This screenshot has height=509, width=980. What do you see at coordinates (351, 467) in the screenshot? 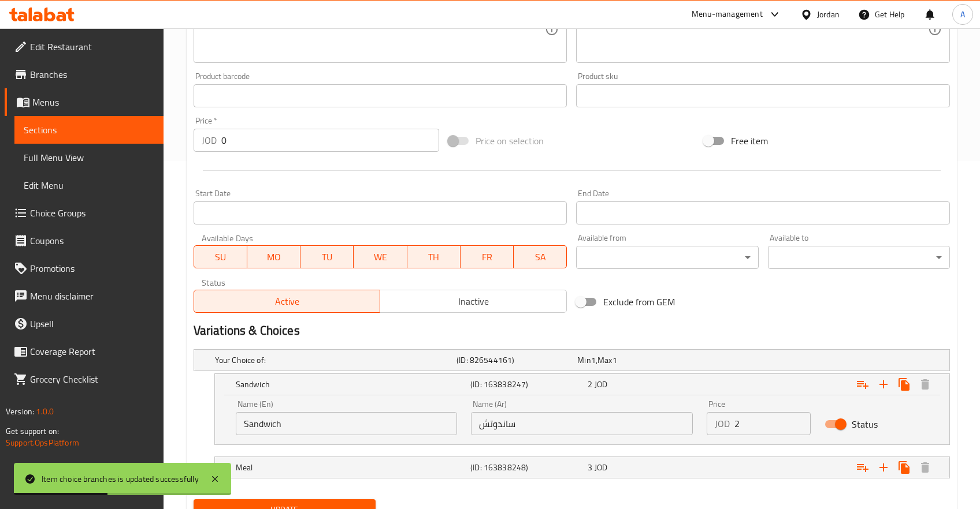
I see `h5: Meal` at bounding box center [351, 467].